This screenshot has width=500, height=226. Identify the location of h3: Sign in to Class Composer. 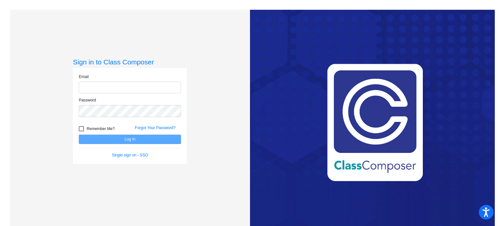
(130, 62).